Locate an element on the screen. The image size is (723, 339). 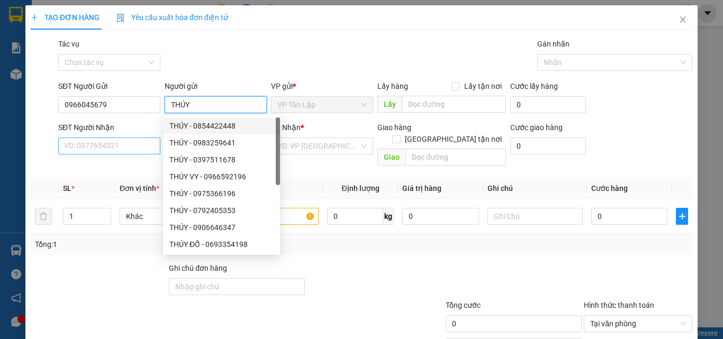
span: Định lượng is located at coordinates (360, 188).